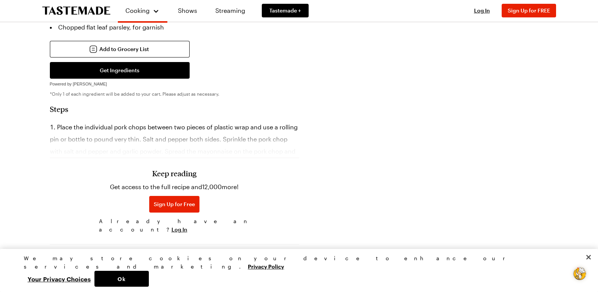  I want to click on button: Cooking, so click(142, 11).